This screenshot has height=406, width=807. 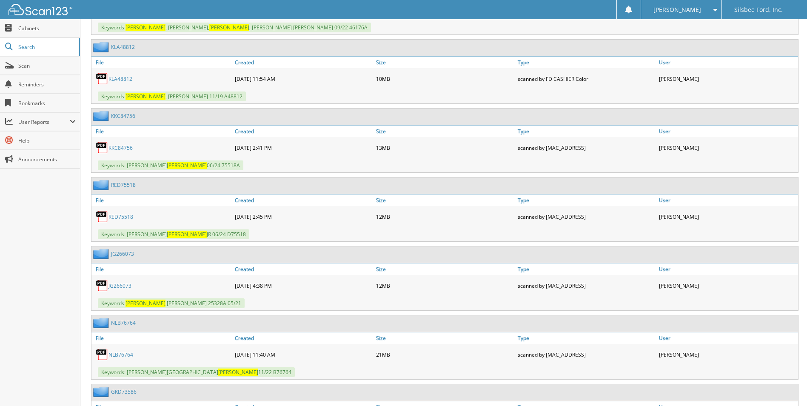 What do you see at coordinates (586, 79) in the screenshot?
I see `div: scanned by FD CASHIER Color` at bounding box center [586, 79].